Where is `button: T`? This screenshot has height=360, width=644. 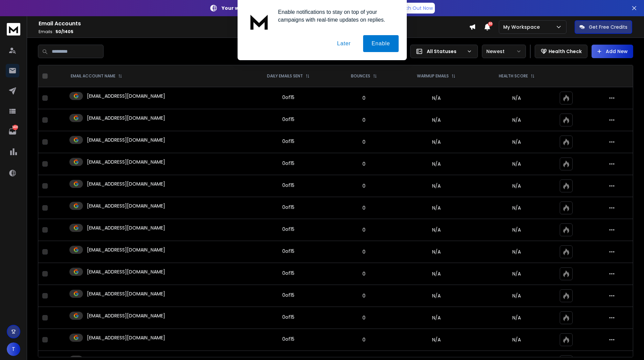
button: T is located at coordinates (14, 349).